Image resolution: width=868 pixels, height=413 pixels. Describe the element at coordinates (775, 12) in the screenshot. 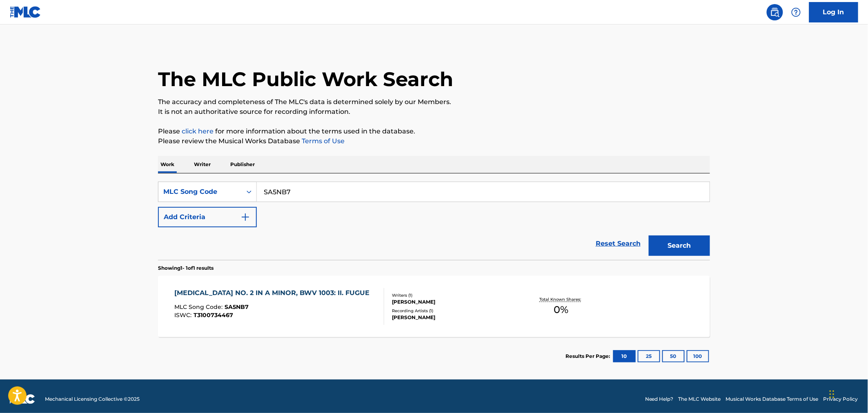

I see `a: Public Search` at that location.